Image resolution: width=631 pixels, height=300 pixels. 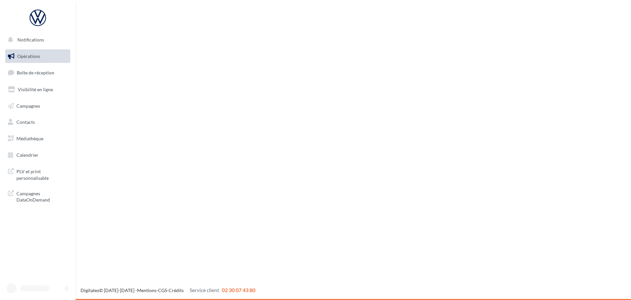 What do you see at coordinates (28, 105) in the screenshot?
I see `span: Campagnes` at bounding box center [28, 105].